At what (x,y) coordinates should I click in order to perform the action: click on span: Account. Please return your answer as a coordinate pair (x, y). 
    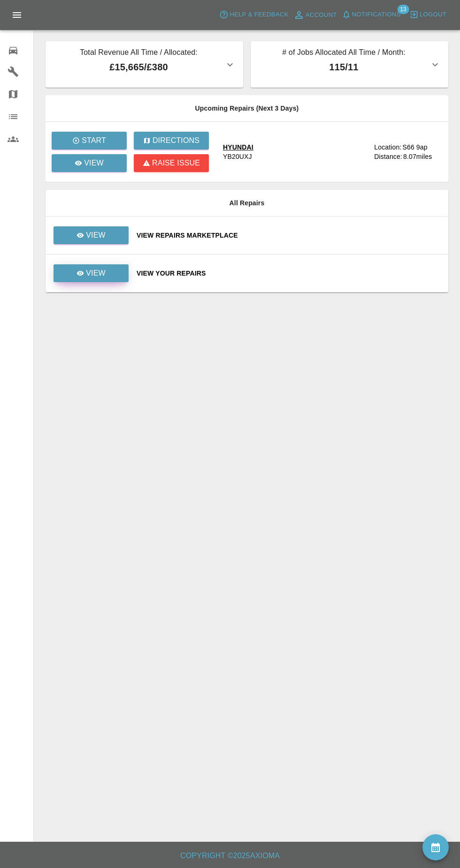
    Looking at the image, I should click on (321, 15).